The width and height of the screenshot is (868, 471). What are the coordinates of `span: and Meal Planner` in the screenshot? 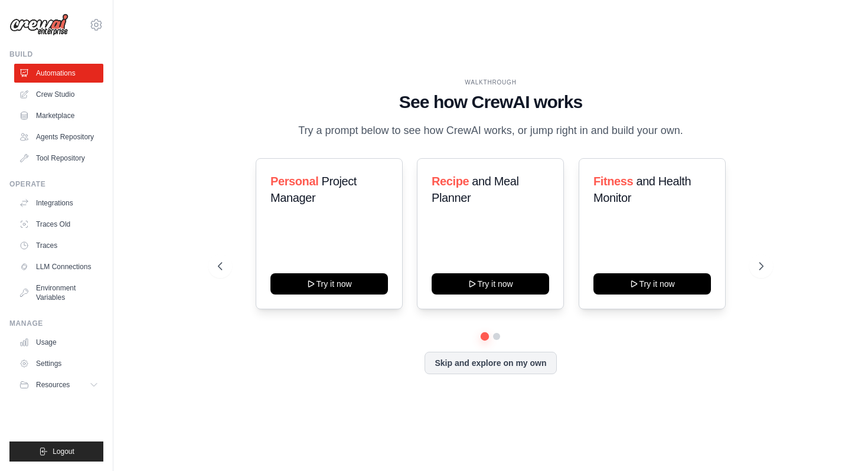 It's located at (474, 189).